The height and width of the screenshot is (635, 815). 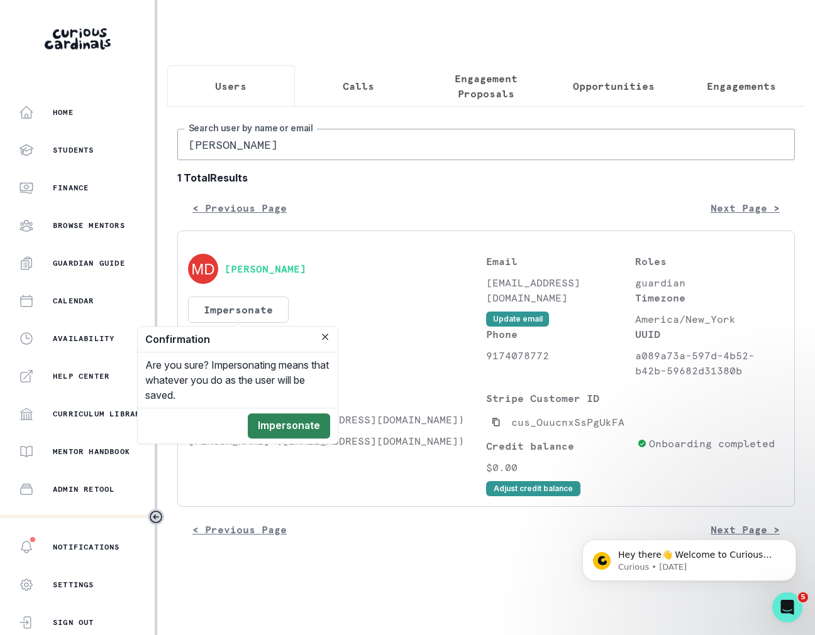 What do you see at coordinates (231, 86) in the screenshot?
I see `p: Users` at bounding box center [231, 86].